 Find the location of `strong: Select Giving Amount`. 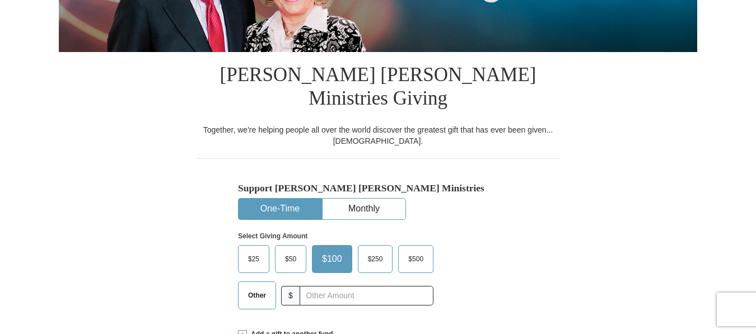

strong: Select Giving Amount is located at coordinates (273, 236).